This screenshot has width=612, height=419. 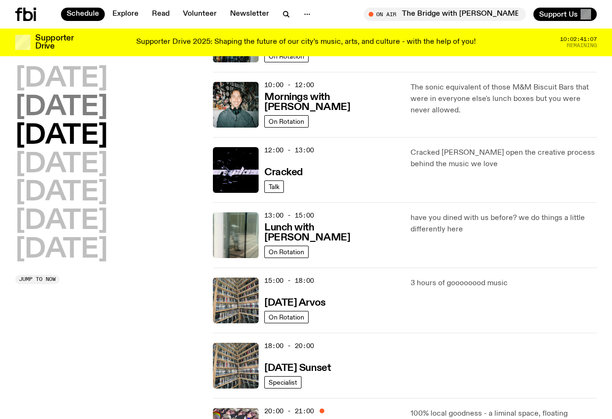 What do you see at coordinates (559, 14) in the screenshot?
I see `span: Support Us` at bounding box center [559, 14].